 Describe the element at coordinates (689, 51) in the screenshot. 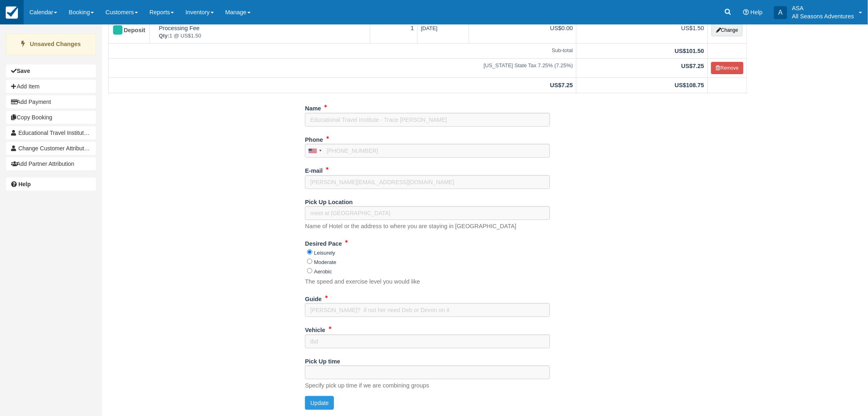

I see `strong: US$101.50` at that location.